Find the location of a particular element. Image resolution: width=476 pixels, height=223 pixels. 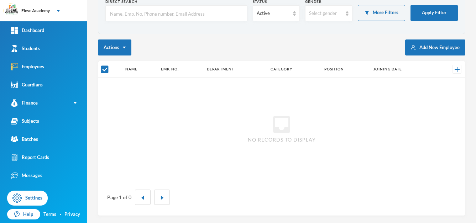

span: No records to display is located at coordinates (281, 139).